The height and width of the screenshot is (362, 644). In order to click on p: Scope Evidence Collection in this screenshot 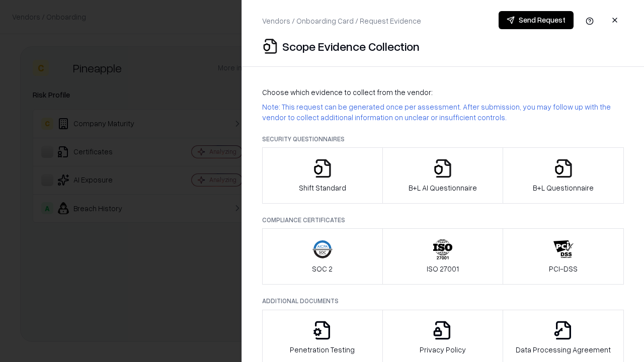, I will do `click(350, 46)`.